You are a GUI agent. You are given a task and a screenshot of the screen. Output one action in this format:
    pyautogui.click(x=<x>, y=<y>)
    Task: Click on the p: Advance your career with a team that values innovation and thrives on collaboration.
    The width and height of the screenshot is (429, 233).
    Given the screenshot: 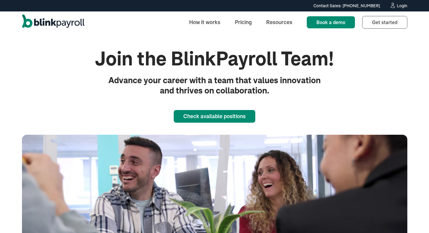 What is the action you would take?
    pyautogui.click(x=215, y=85)
    